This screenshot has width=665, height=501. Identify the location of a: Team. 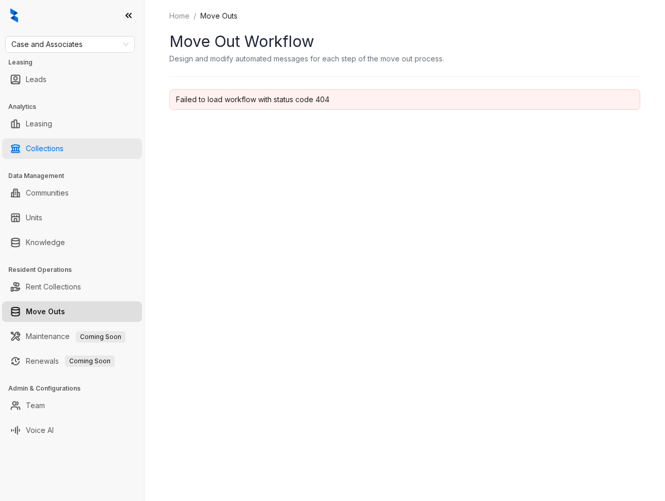
(35, 406).